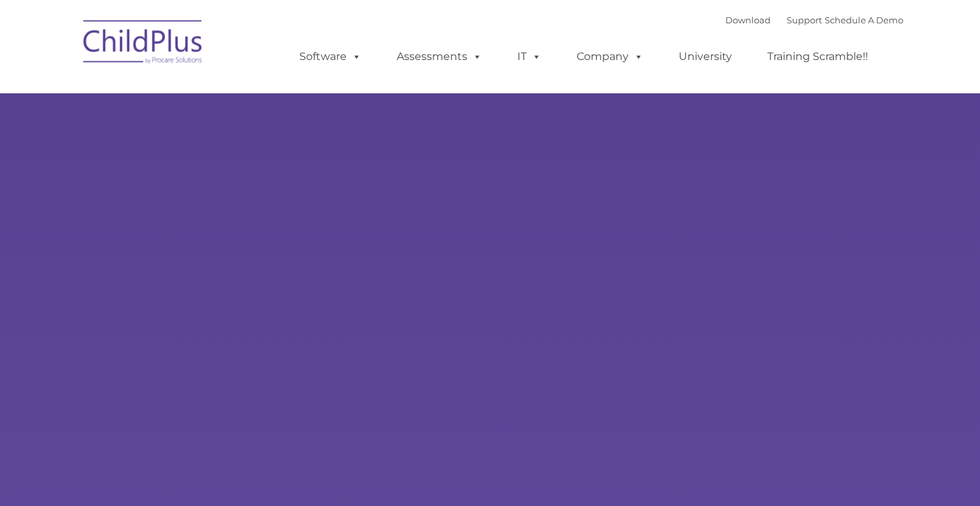 This screenshot has width=980, height=506. What do you see at coordinates (804, 20) in the screenshot?
I see `a: Support` at bounding box center [804, 20].